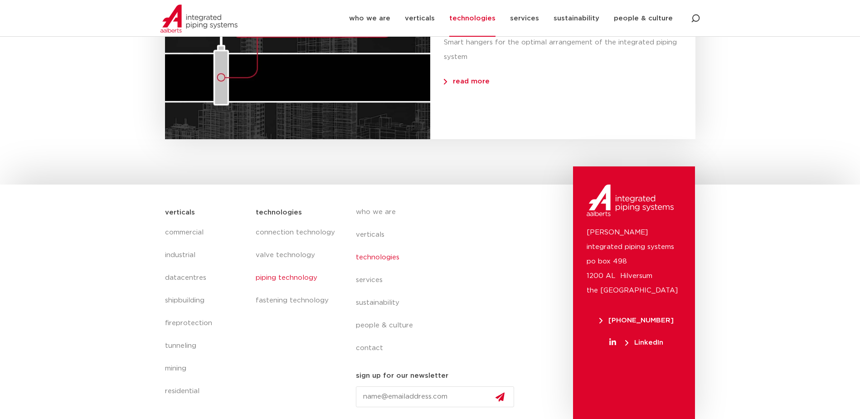 The image size is (860, 419). Describe the element at coordinates (297, 301) in the screenshot. I see `a: fastening technology` at that location.